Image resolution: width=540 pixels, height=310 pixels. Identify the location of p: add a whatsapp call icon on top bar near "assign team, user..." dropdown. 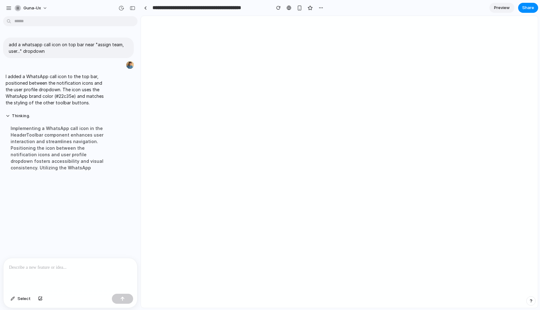
(68, 48).